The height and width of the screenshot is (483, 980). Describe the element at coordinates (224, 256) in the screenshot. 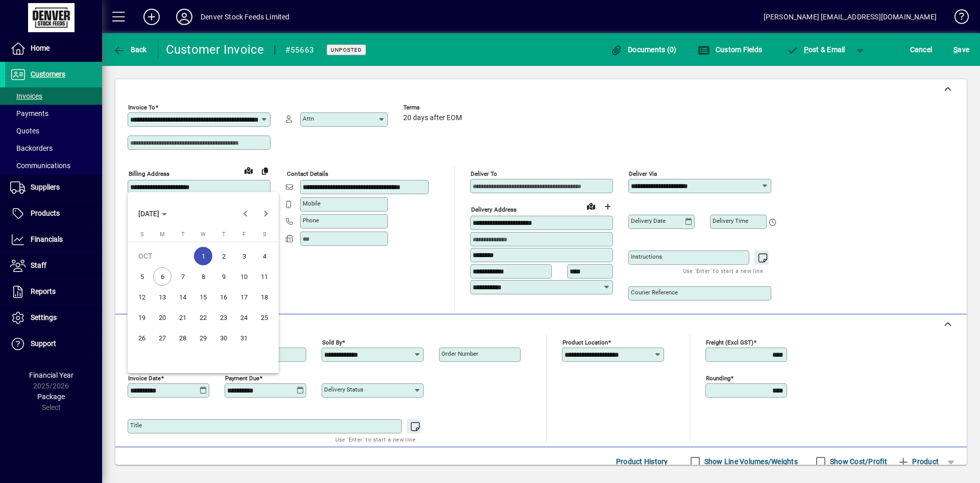

I see `button: Thu Oct 02 2025` at that location.